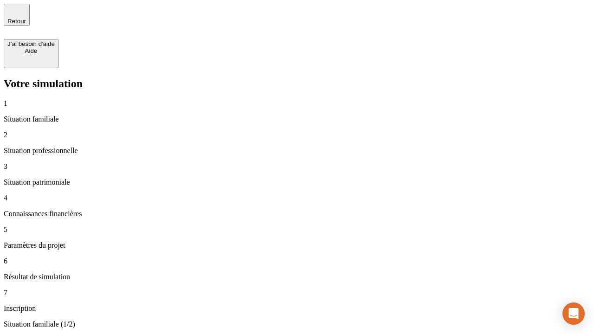 The image size is (594, 334). I want to click on button: Retour, so click(17, 15).